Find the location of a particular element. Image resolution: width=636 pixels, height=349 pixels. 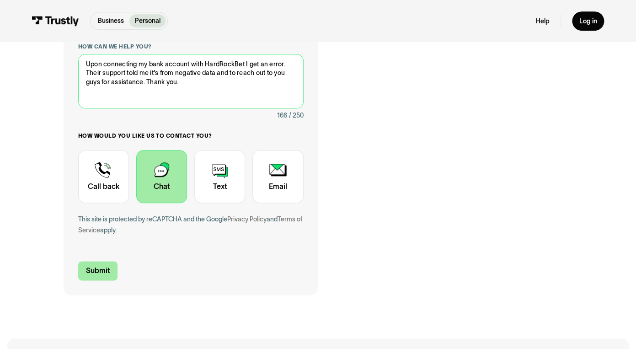

a: Help is located at coordinates (543, 21).